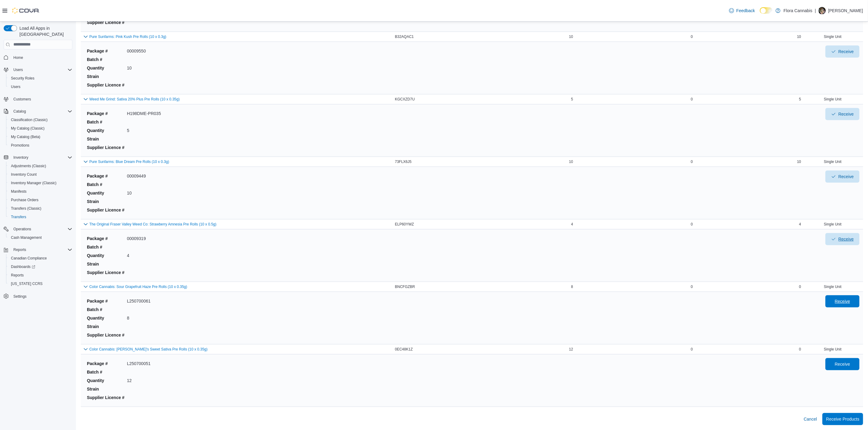 Image resolution: width=868 pixels, height=430 pixels. Describe the element at coordinates (572, 287) in the screenshot. I see `span: 8` at that location.